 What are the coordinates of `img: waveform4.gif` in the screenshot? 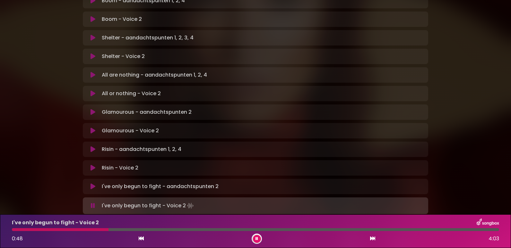 It's located at (190, 206).